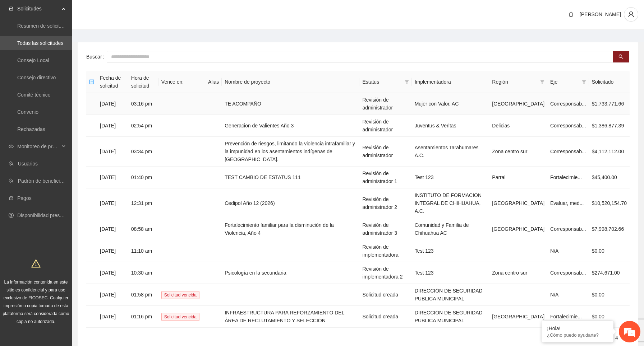 Image resolution: width=644 pixels, height=346 pixels. What do you see at coordinates (385, 273) in the screenshot?
I see `td: Revisión de implementadora 2` at bounding box center [385, 273].